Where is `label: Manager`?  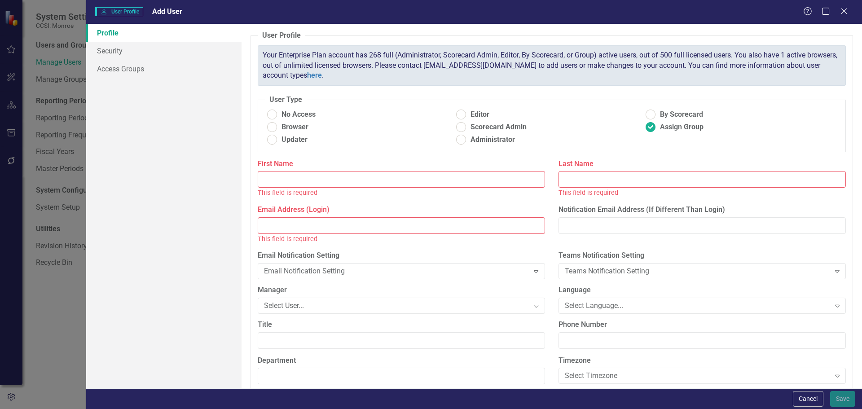
label: Manager is located at coordinates (401, 290).